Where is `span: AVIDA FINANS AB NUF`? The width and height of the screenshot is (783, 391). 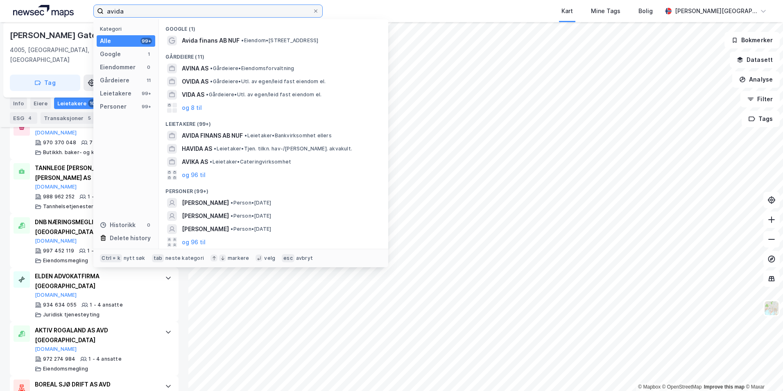 span: AVIDA FINANS AB NUF is located at coordinates (212, 136).